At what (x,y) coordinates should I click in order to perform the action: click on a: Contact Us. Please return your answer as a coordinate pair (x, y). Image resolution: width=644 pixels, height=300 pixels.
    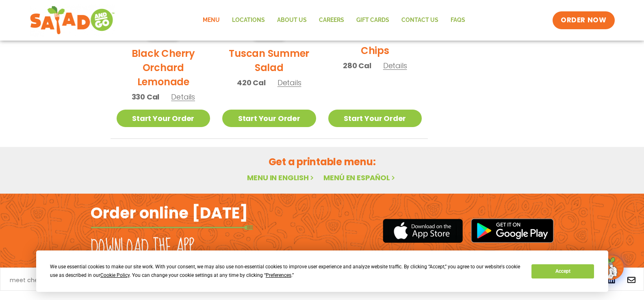
    Looking at the image, I should click on (419, 21).